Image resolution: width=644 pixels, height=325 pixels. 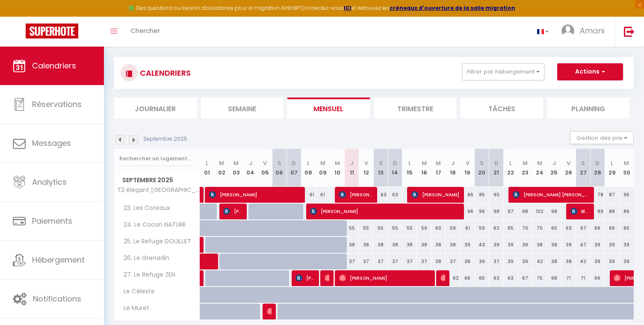 I want to click on span: 24. Le Cocon NATURE, so click(x=152, y=225).